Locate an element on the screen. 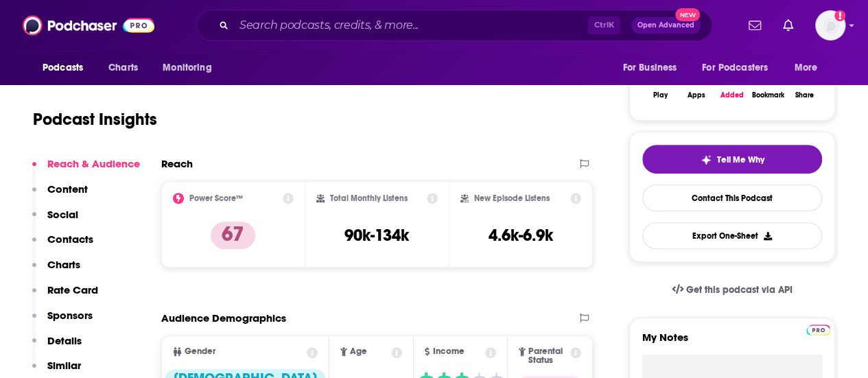  button: Show profile menu is located at coordinates (830, 26).